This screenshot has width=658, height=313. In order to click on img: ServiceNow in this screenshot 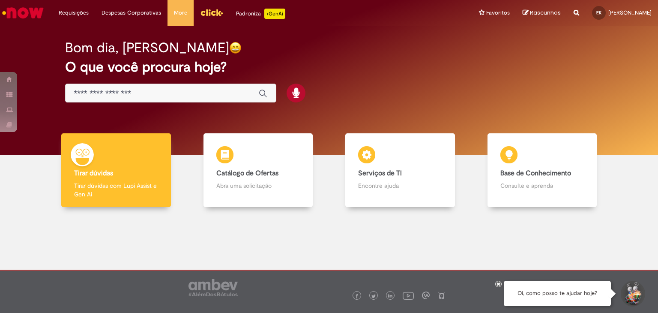, I will do `click(23, 13)`.